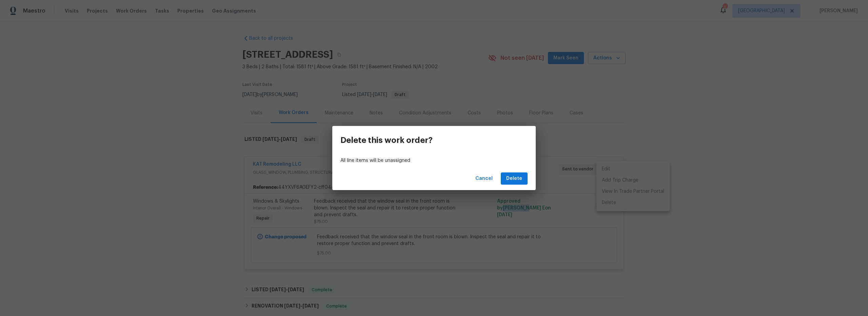 The image size is (868, 316). Describe the element at coordinates (484, 179) in the screenshot. I see `span: Cancel` at that location.